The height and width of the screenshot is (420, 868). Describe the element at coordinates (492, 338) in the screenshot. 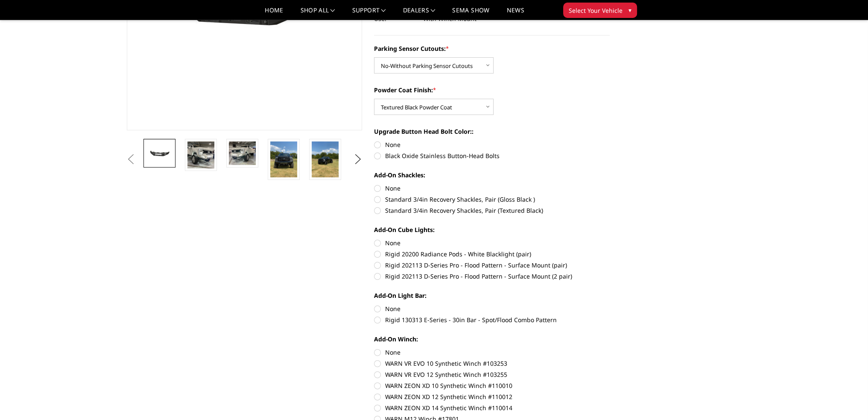

I see `label: Add-On Winch:` at that location.